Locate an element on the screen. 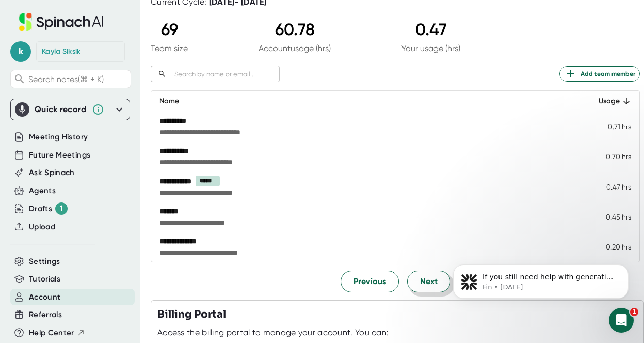  span: Previous is located at coordinates (369, 282).